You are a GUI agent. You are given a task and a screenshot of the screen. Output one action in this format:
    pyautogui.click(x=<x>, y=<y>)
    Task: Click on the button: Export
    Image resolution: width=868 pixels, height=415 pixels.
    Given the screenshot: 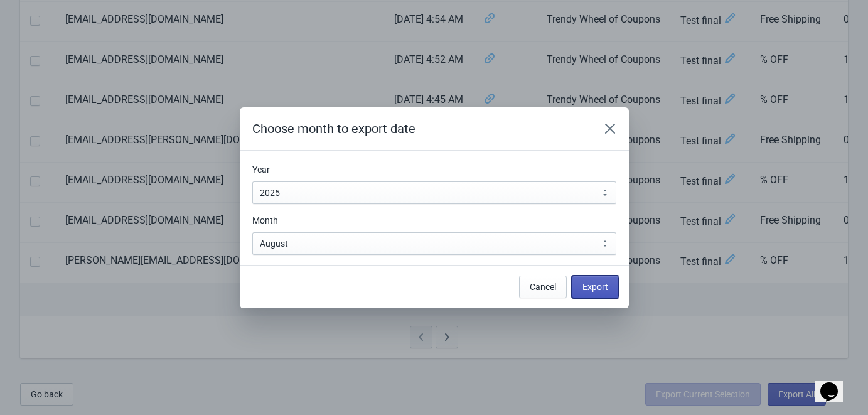 What is the action you would take?
    pyautogui.click(x=595, y=287)
    